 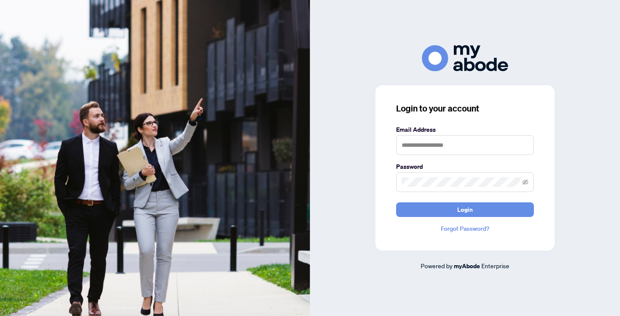 What do you see at coordinates (495, 265) in the screenshot?
I see `span: Enterprise` at bounding box center [495, 265].